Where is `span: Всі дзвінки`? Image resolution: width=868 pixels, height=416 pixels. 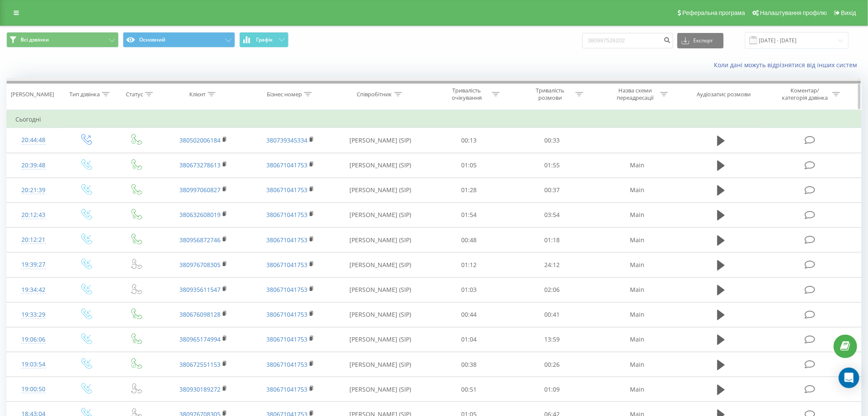
span: Всі дзвінки is located at coordinates (35, 40).